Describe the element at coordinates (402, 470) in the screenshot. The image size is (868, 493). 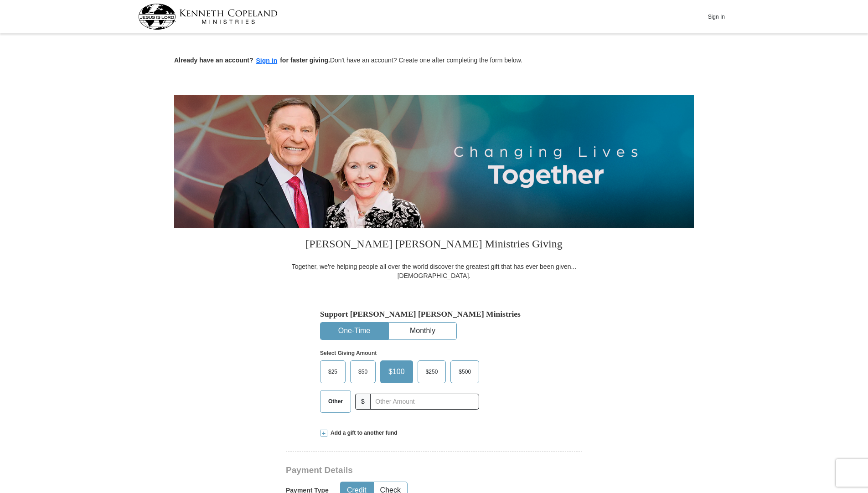
I see `h3: Payment Details` at that location.